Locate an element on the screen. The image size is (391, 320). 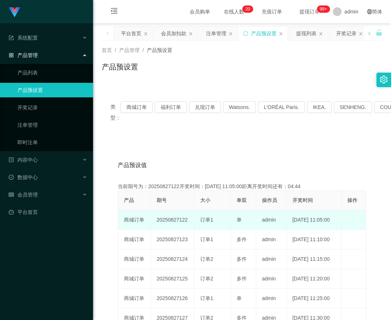
i: 图标: form is located at coordinates (11, 38).